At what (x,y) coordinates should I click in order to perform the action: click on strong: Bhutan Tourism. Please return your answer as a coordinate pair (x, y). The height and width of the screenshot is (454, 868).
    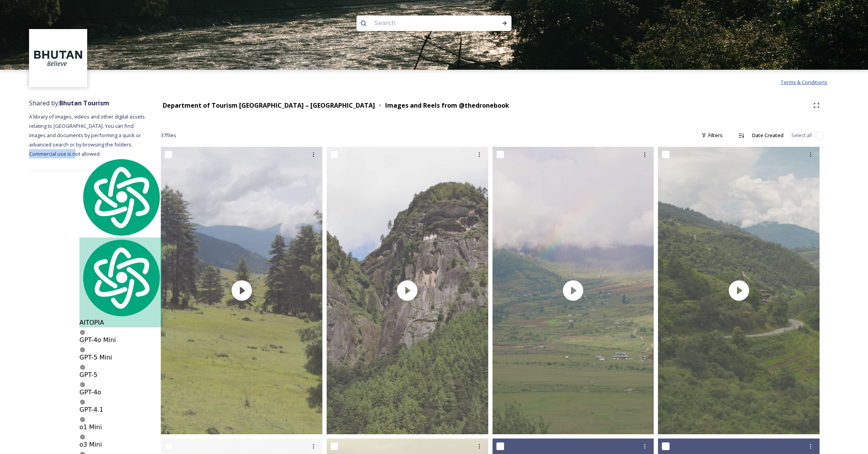
    Looking at the image, I should click on (84, 103).